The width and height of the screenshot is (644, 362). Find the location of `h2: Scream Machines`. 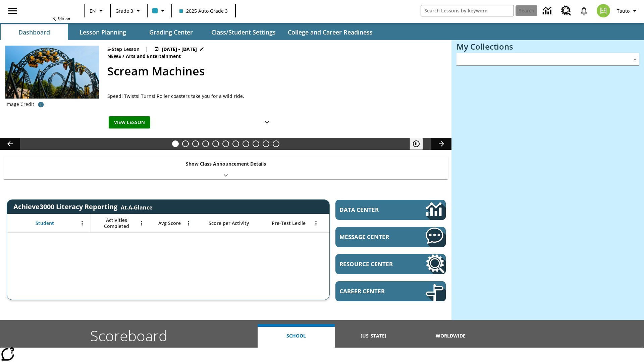

h2: Scream Machines is located at coordinates (275, 71).